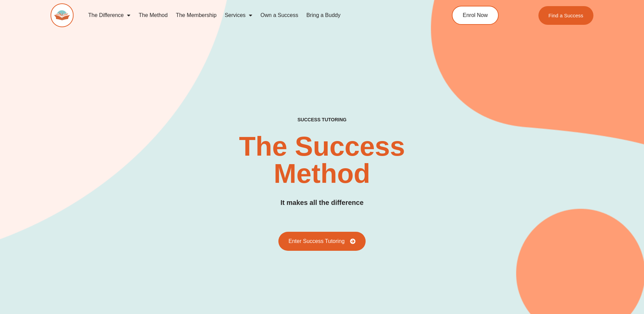  What do you see at coordinates (323, 15) in the screenshot?
I see `a: Bring a Buddy` at bounding box center [323, 15].